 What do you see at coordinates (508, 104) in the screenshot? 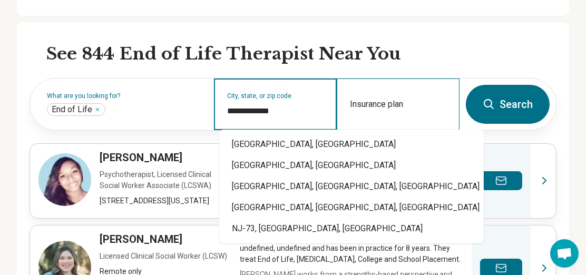
I see `button: Search` at bounding box center [508, 104].